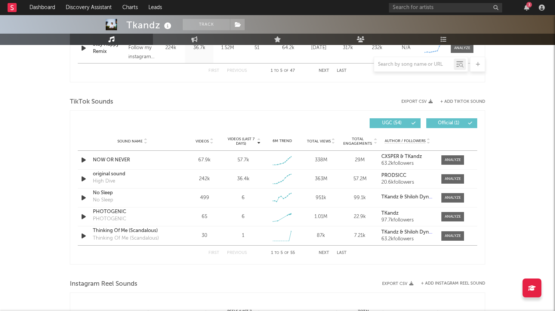 This screenshot has height=311, width=555. What do you see at coordinates (449, 283) in the screenshot?
I see `div: + Add Instagram Reel Sound` at bounding box center [449, 283].